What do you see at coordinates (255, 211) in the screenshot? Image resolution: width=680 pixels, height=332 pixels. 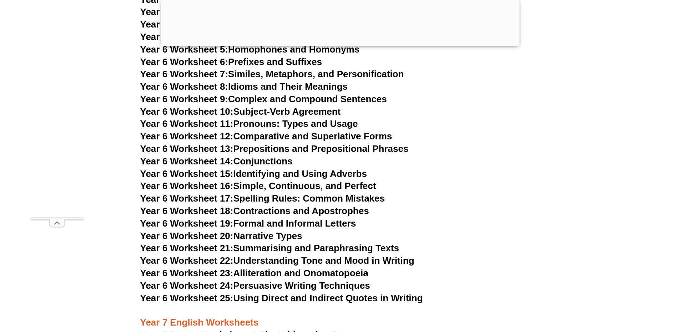 I see `a: Year 6 Worksheet 18:Contractions and Apostrophes` at bounding box center [255, 211].